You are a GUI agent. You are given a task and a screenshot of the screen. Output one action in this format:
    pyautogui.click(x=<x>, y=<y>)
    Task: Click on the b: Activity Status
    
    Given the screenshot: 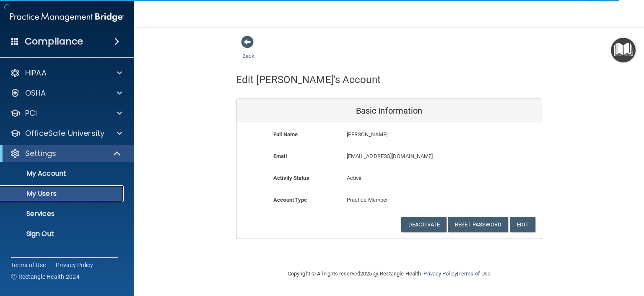 What is the action you would take?
    pyautogui.click(x=291, y=178)
    